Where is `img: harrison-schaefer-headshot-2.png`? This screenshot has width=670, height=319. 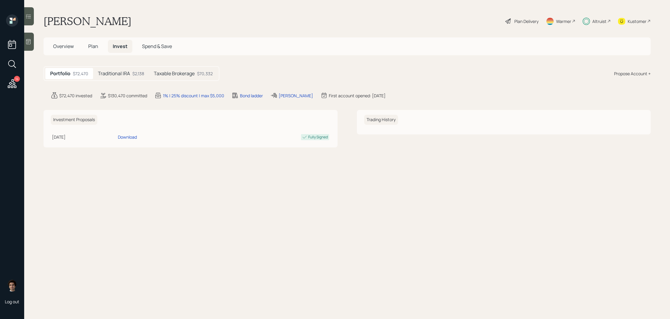
img: harrison-schaefer-headshot-2.png is located at coordinates (12, 286).